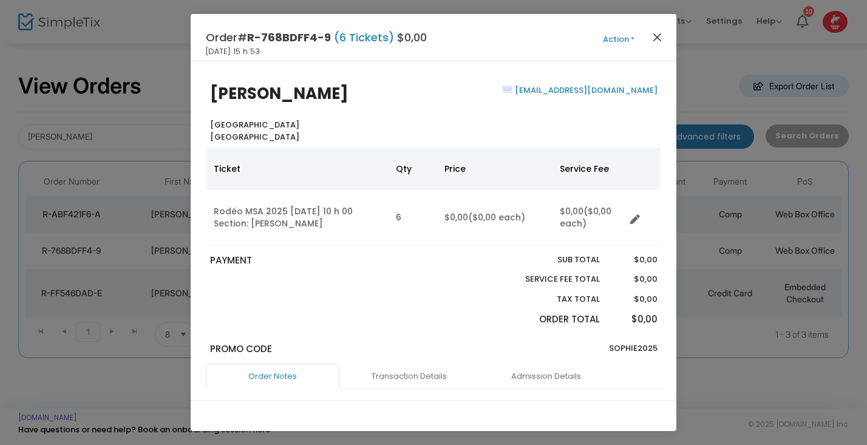 This screenshot has width=867, height=445. Describe the element at coordinates (548, 260) in the screenshot. I see `p: Sub total` at that location.